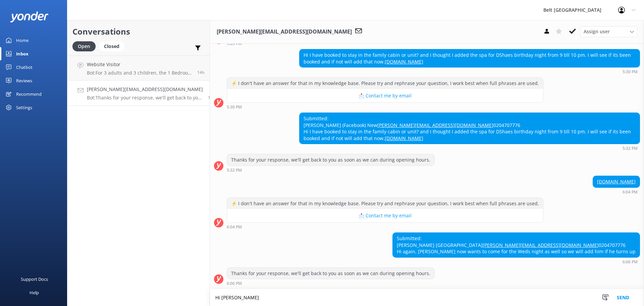  Describe the element at coordinates (397, 44) in the screenshot. I see `div: Aug 30 2025 05:26pm (UTC +12:00) Pacific/Auckland` at that location.